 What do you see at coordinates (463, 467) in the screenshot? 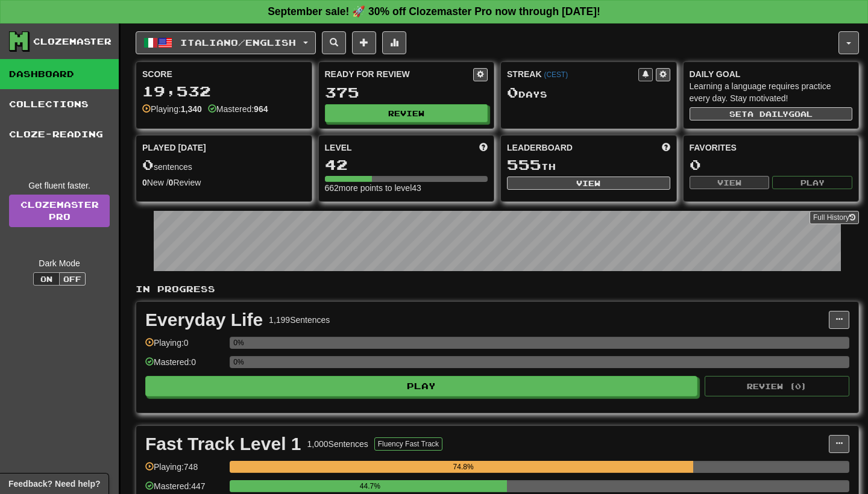
I see `div: 74.8%` at bounding box center [463, 467].